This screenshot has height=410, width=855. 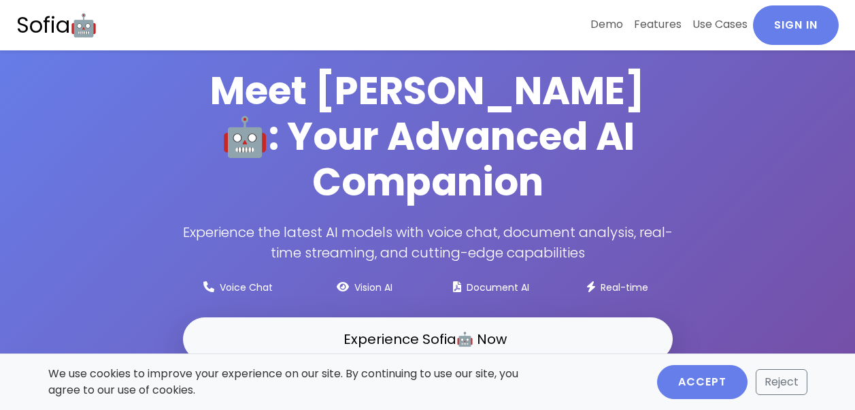 I want to click on small: Voice Chat, so click(x=246, y=287).